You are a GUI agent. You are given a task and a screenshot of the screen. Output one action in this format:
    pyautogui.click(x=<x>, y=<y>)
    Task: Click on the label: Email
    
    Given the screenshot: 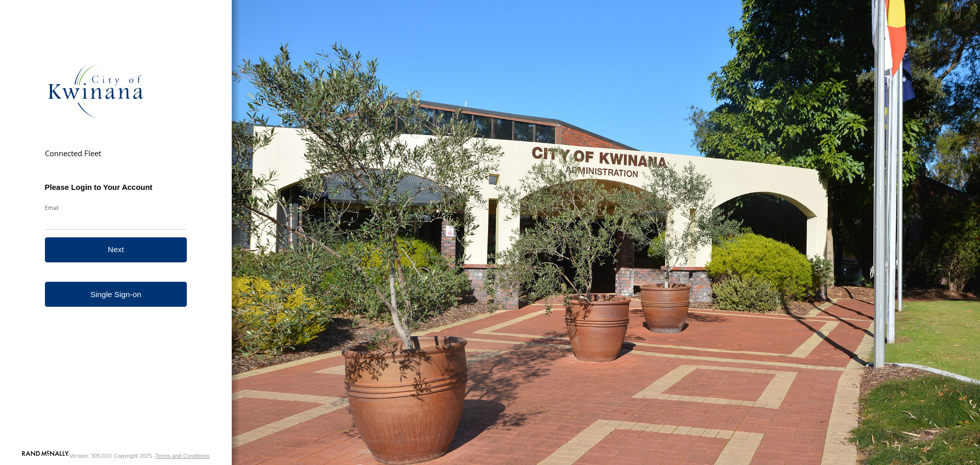 What is the action you would take?
    pyautogui.click(x=116, y=207)
    